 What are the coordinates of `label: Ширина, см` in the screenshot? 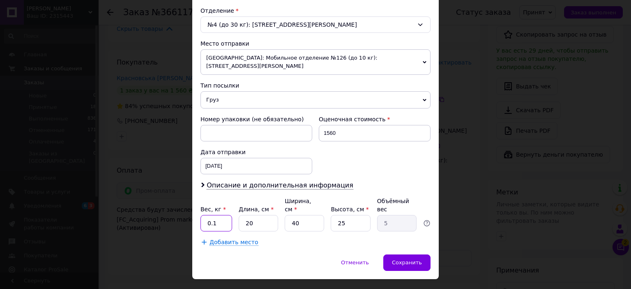 It's located at (298, 205).